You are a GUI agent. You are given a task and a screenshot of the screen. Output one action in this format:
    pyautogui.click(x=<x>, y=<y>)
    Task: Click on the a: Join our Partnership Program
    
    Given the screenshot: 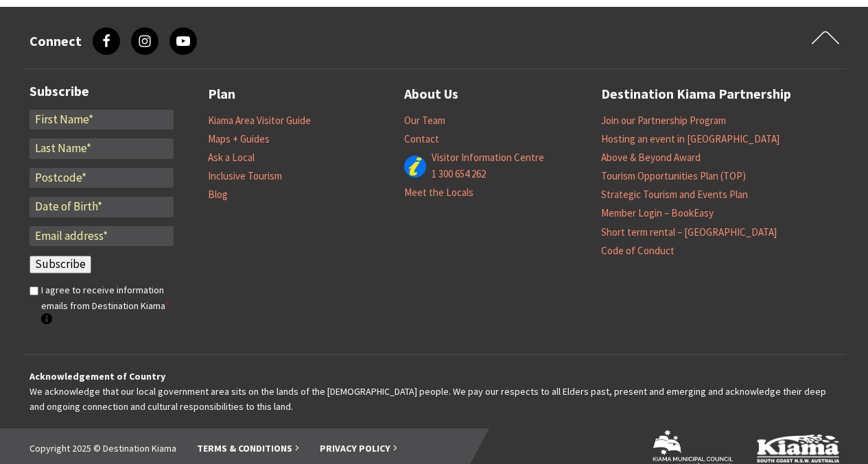 What is the action you would take?
    pyautogui.click(x=664, y=121)
    